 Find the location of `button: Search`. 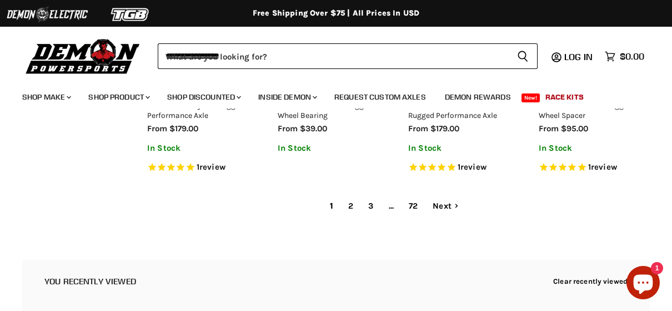

button: Search is located at coordinates (523, 56).